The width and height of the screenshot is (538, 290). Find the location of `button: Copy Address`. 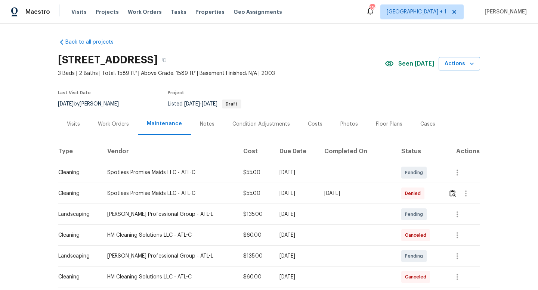

button: Copy Address is located at coordinates (164, 60).